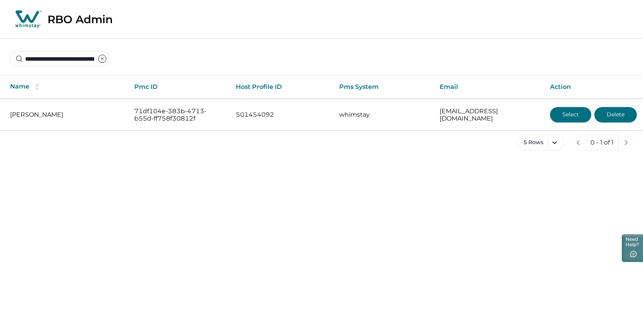  I want to click on button: next page, so click(626, 142).